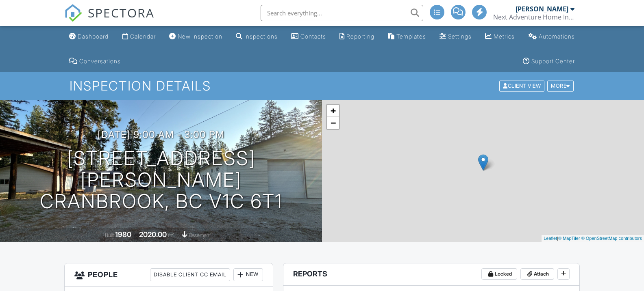  What do you see at coordinates (552, 36) in the screenshot?
I see `a: Automations (Basic)` at bounding box center [552, 36].